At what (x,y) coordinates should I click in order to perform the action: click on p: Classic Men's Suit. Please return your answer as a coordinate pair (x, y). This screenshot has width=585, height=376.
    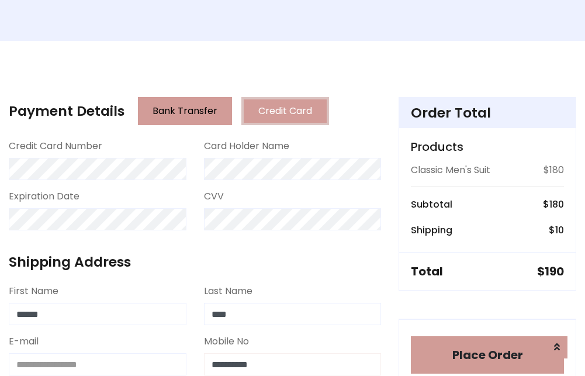
    Looking at the image, I should click on (451, 170).